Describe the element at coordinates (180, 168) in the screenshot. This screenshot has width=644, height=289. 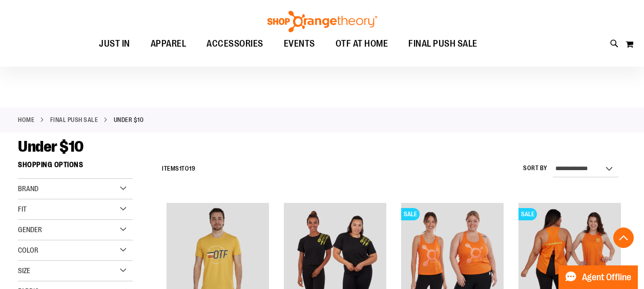
I see `span: 1` at that location.